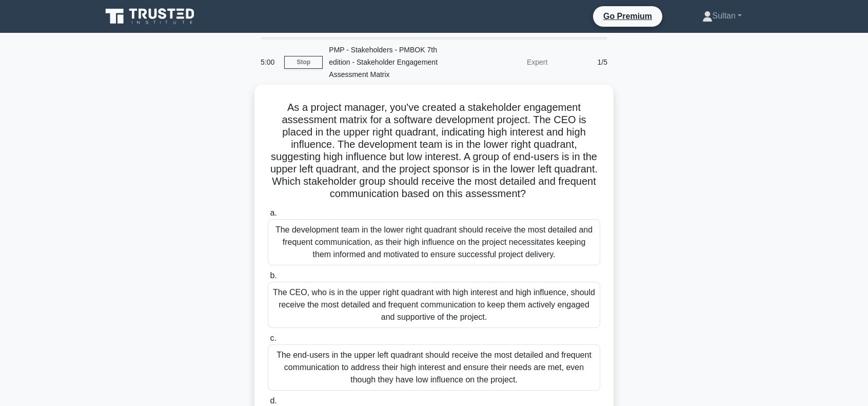  What do you see at coordinates (722, 16) in the screenshot?
I see `a: Sultan` at bounding box center [722, 16].